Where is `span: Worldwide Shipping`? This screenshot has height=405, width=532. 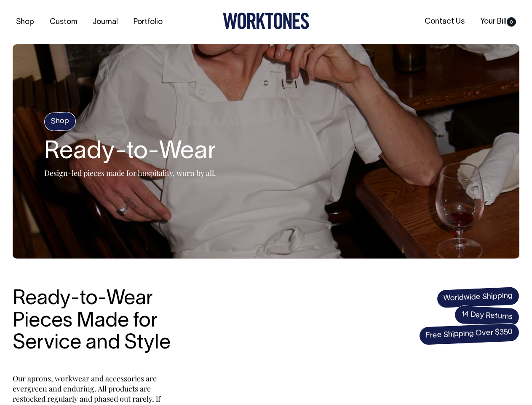
span: Worldwide Shipping is located at coordinates (478, 297).